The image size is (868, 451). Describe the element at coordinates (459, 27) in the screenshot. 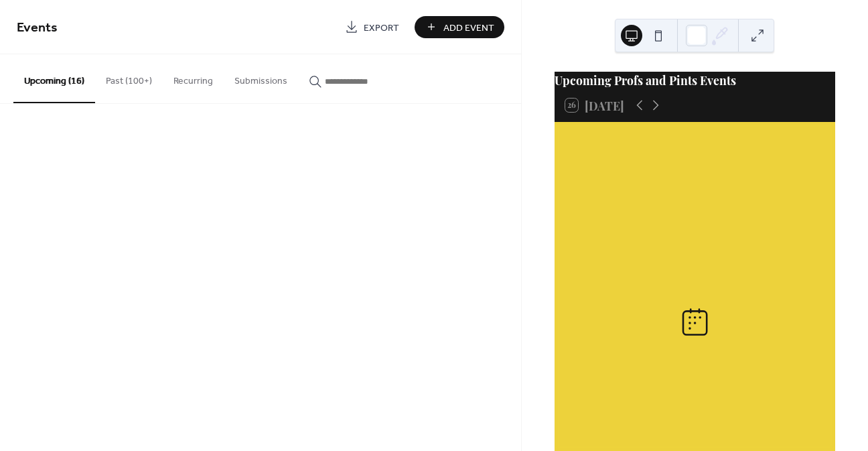

I see `a: Add Event` at that location.